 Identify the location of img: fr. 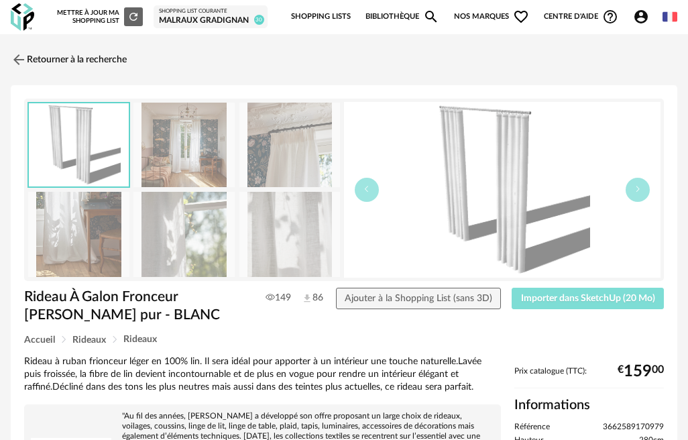
(670, 17).